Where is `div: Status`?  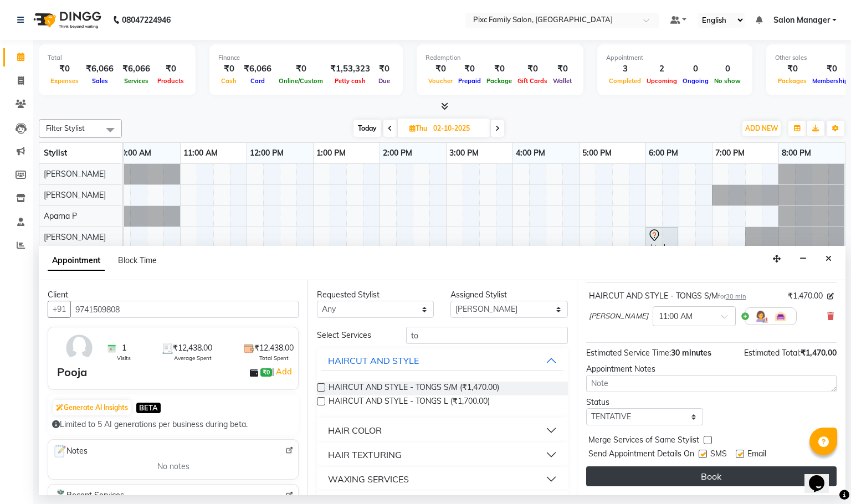
div: Status is located at coordinates (645, 402).